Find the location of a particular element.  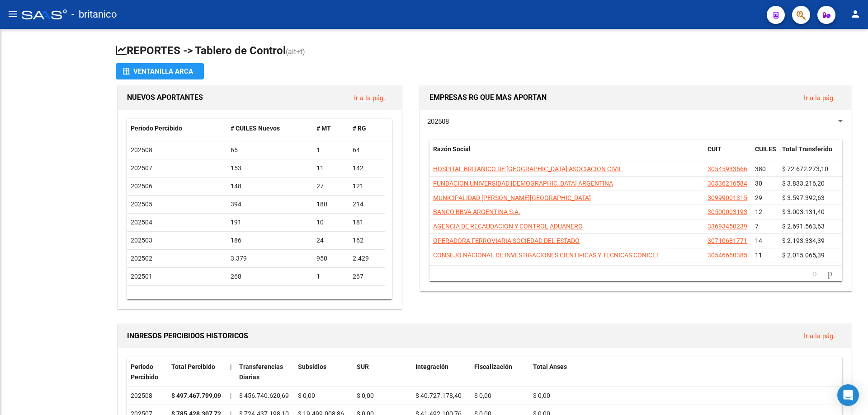

datatable-header-cell: CUILES is located at coordinates (766, 154).